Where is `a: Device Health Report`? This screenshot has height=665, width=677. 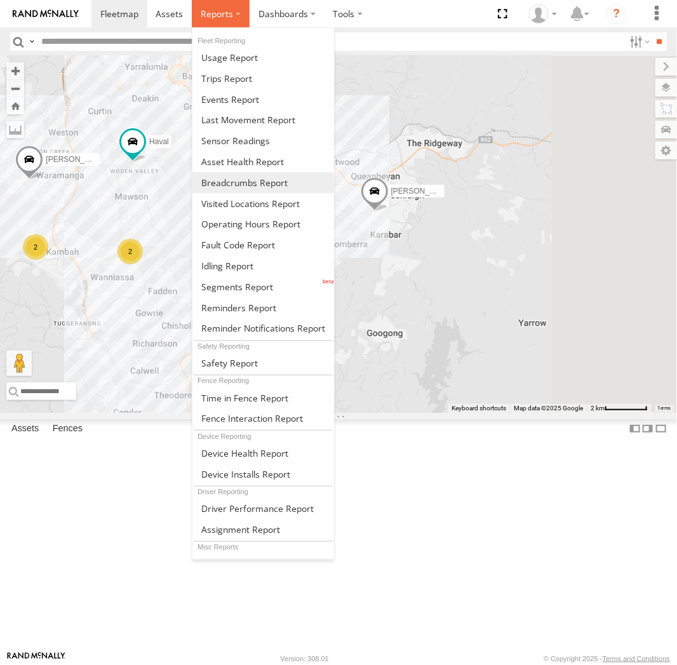 a: Device Health Report is located at coordinates (263, 453).